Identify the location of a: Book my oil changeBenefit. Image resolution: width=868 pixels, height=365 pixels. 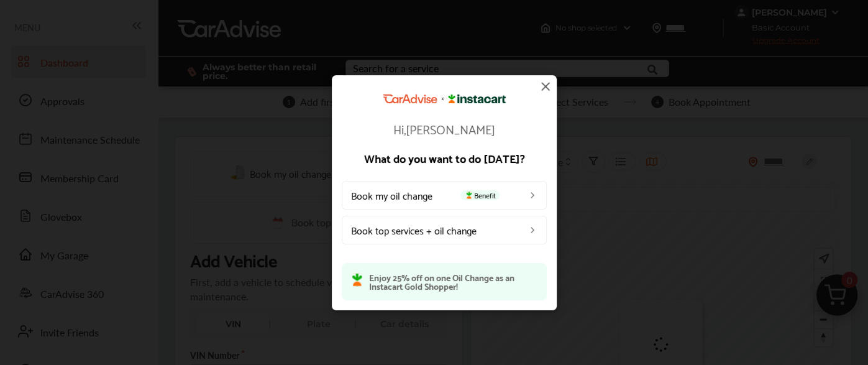
(444, 194).